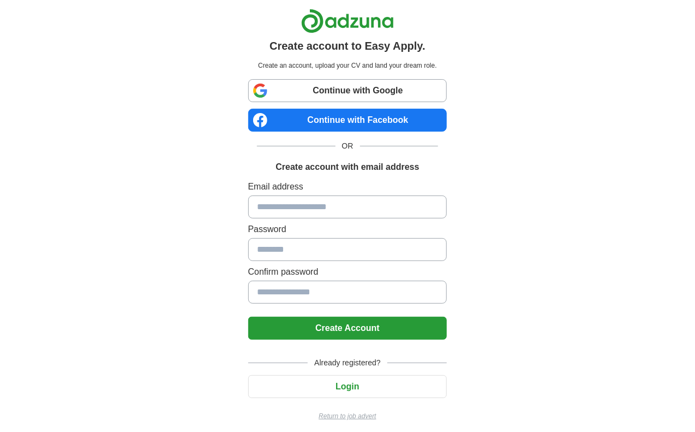 The width and height of the screenshot is (695, 432). Describe the element at coordinates (347, 167) in the screenshot. I see `h1: Create account with email address` at that location.